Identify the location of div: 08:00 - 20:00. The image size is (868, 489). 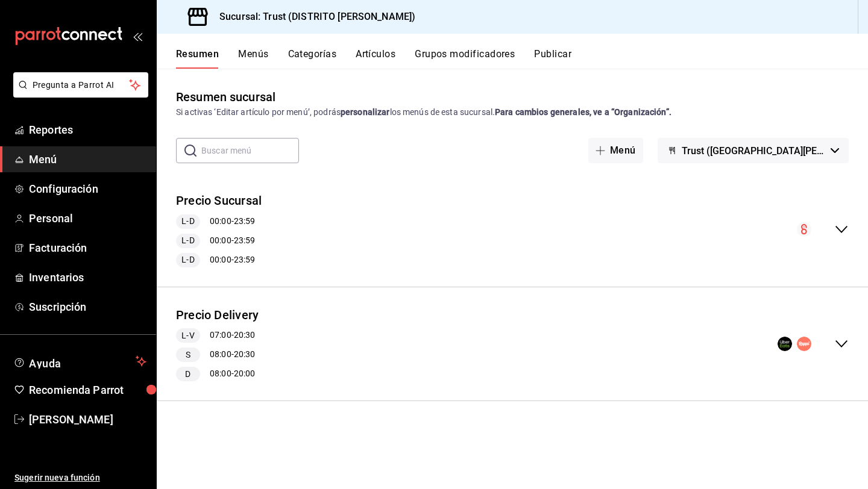
(217, 374).